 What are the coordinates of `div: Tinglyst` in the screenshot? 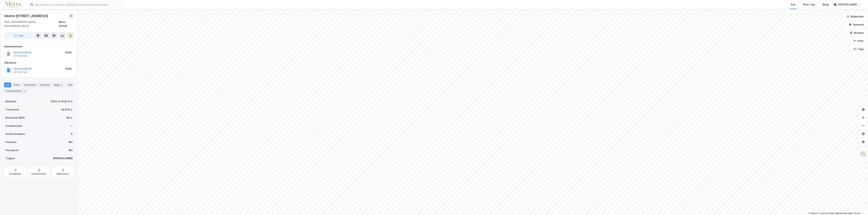 It's located at (10, 159).